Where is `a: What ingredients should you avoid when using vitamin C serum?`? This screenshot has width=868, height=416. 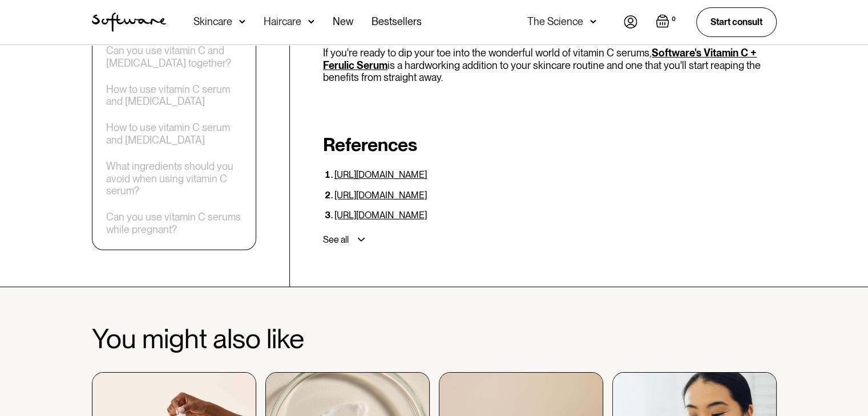
a: What ingredients should you avoid when using vitamin C serum? is located at coordinates (174, 178).